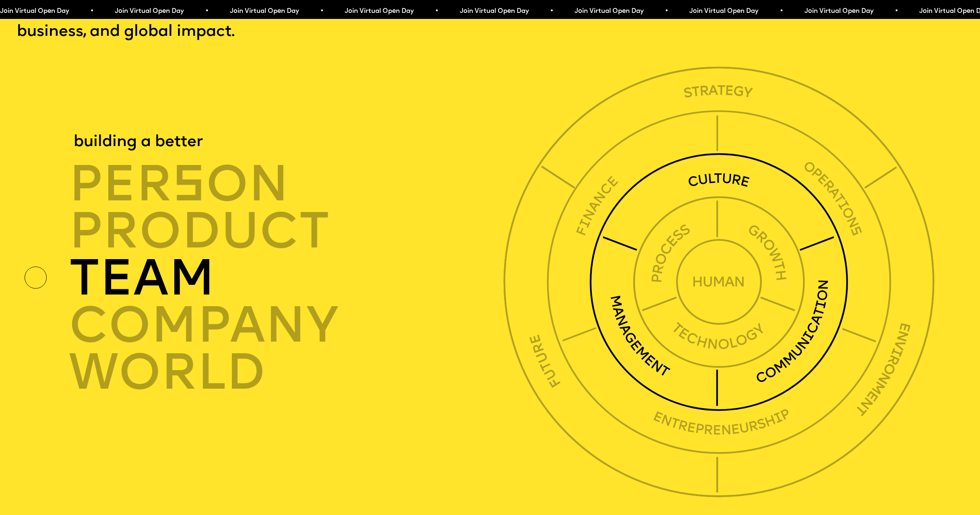 Image resolution: width=980 pixels, height=515 pixels. I want to click on div: TEAM, so click(290, 278).